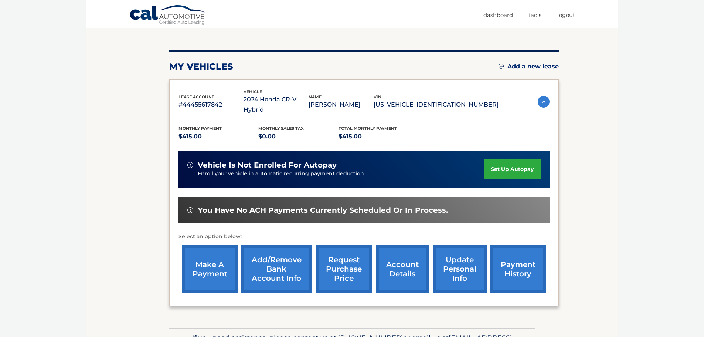 The height and width of the screenshot is (337, 704). What do you see at coordinates (276, 105) in the screenshot?
I see `p: 2024 Honda CR-V Hybrid` at bounding box center [276, 105].